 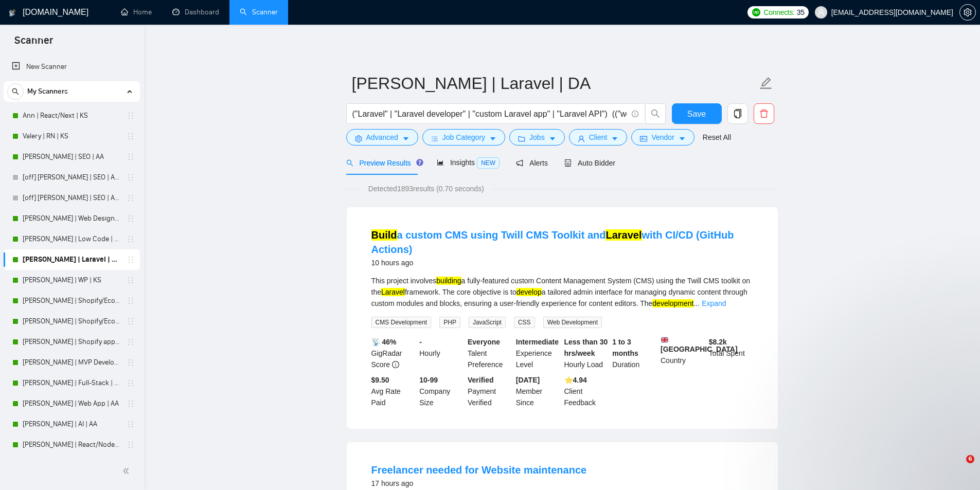 What do you see at coordinates (537, 137) in the screenshot?
I see `span: Jobs` at bounding box center [537, 137].